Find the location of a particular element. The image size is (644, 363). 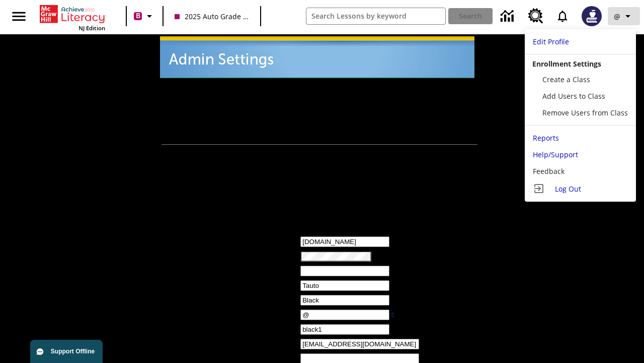

span: Edit Profile is located at coordinates (551, 42).